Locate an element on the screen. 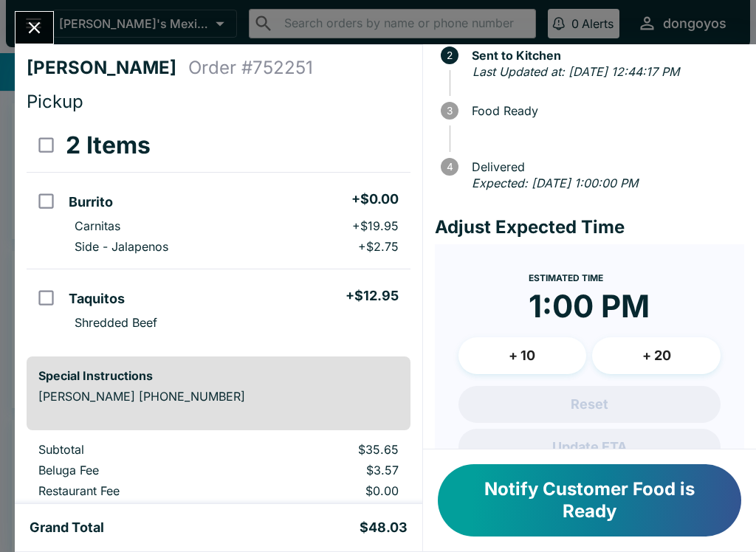  p: Side - Jalapenos is located at coordinates (121, 247).